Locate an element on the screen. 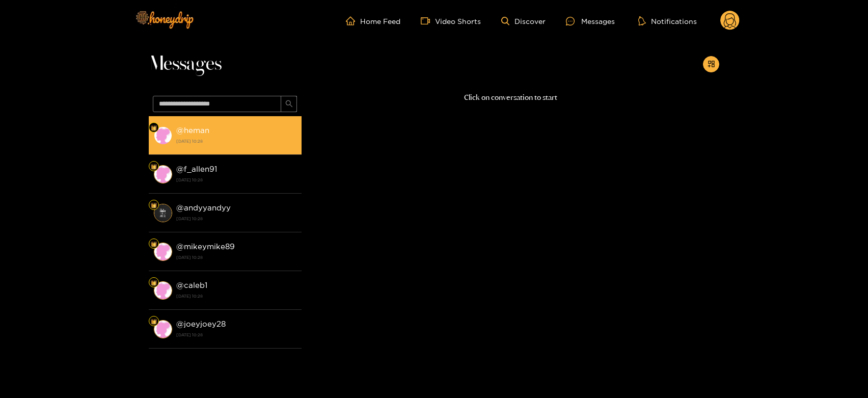 This screenshot has width=868, height=398. button: Notifications is located at coordinates (668, 21).